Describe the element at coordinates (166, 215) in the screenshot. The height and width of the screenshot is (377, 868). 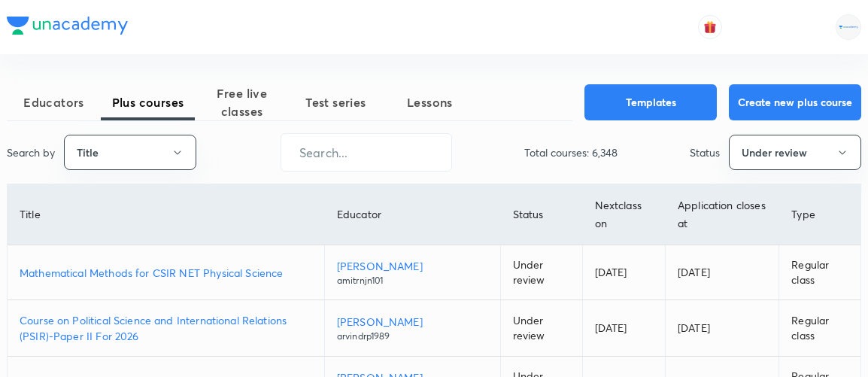
I see `th: Title` at that location.